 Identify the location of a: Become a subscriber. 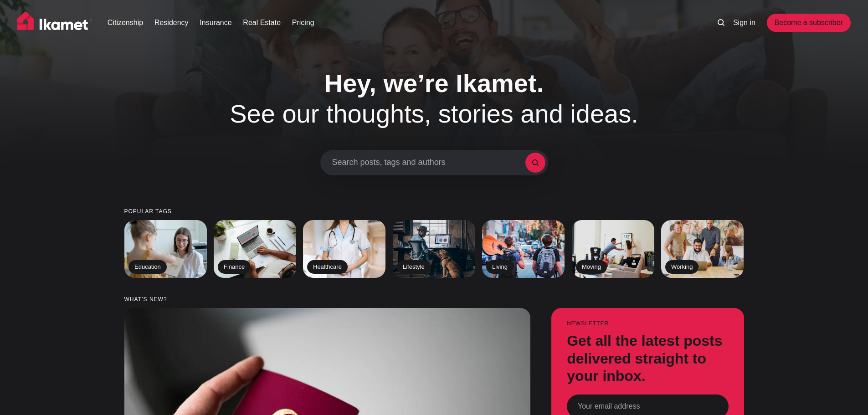
(809, 23).